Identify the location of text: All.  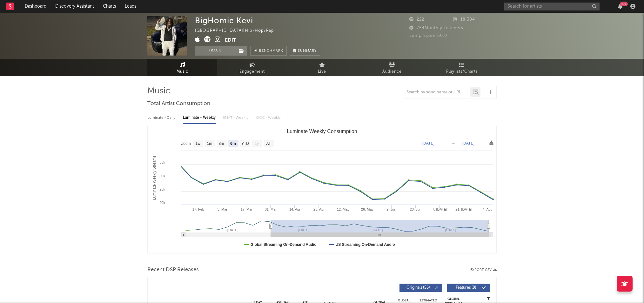
(268, 144).